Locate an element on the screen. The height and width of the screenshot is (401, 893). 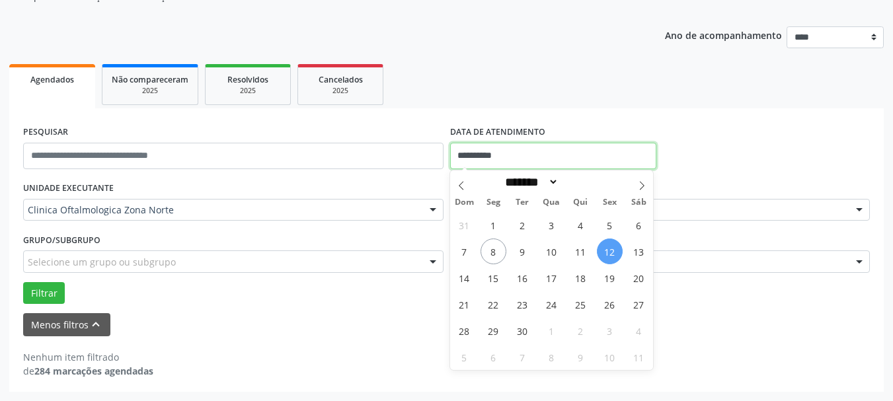
span: Setembro 25, 2025 is located at coordinates (581, 304).